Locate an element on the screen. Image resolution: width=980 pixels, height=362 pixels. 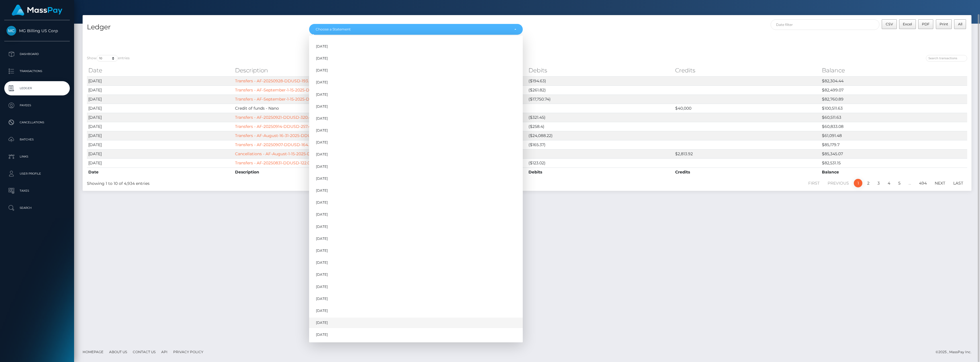
a: User Profile is located at coordinates (37, 174).